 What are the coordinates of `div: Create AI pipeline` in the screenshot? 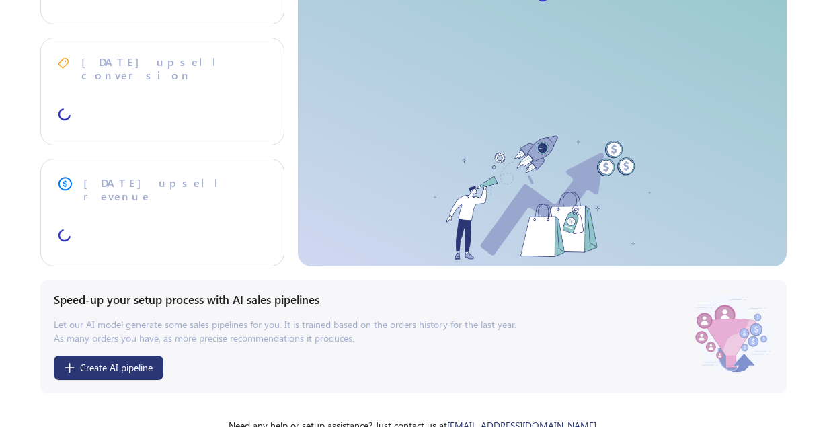 It's located at (116, 368).